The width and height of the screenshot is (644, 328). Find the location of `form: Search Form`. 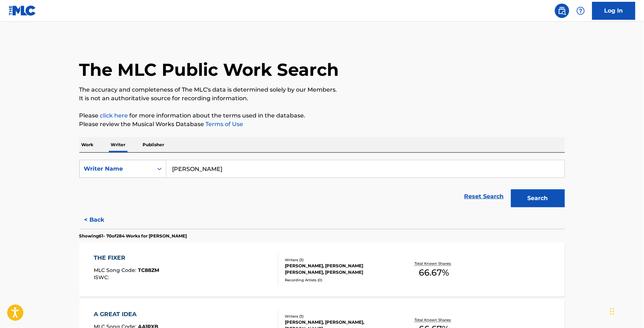

form: Search Form is located at coordinates (322, 185).